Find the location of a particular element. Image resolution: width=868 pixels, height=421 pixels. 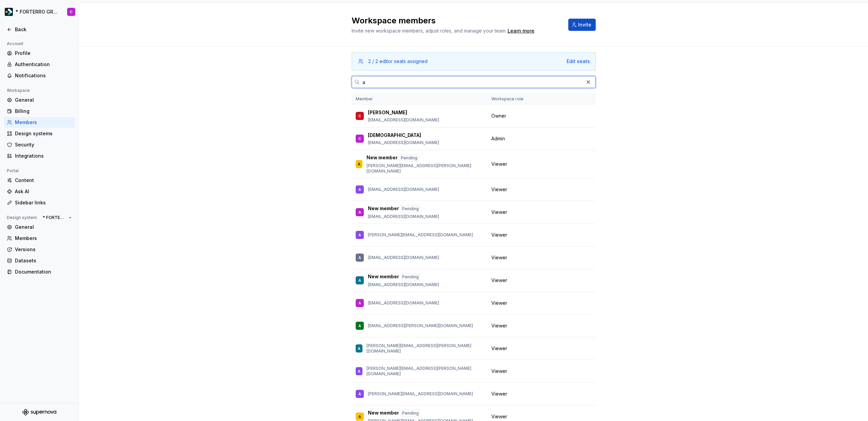

div: Authentication is located at coordinates (43, 64).